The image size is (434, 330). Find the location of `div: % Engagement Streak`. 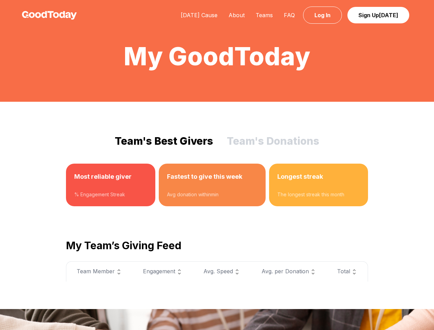

div: % Engagement Streak is located at coordinates (111, 195).